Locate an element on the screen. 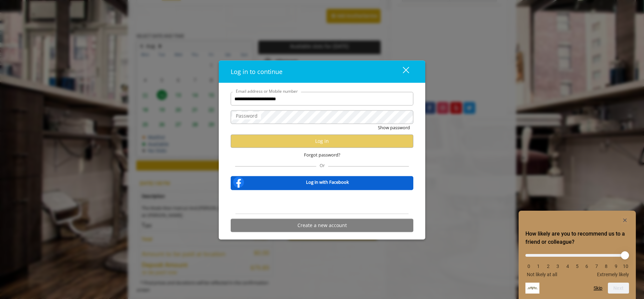  input: Password is located at coordinates (322, 117).